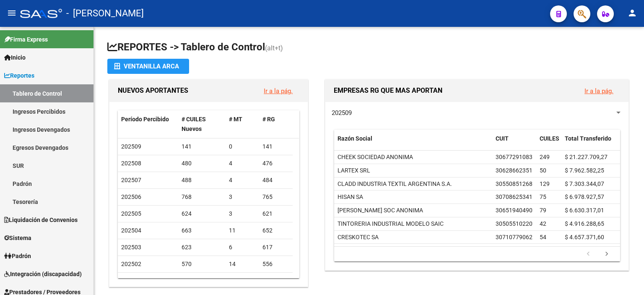 The height and width of the screenshot is (295, 644). I want to click on mat-icon: menu, so click(12, 13).